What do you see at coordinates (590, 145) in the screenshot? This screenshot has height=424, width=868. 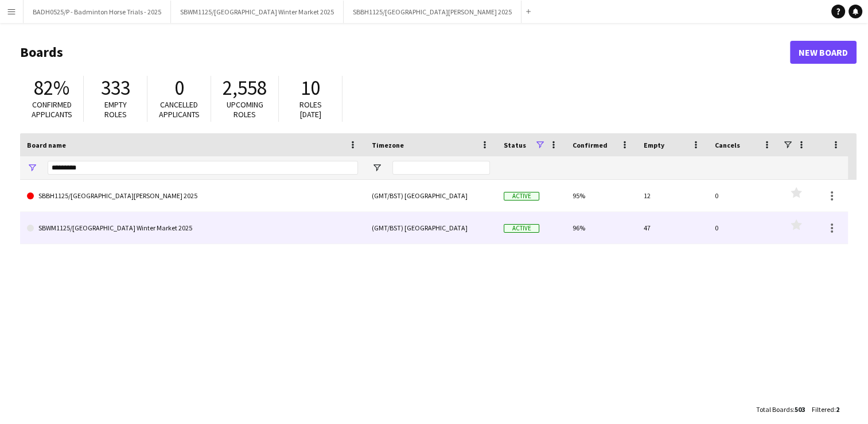 I see `span: Confirmed` at bounding box center [590, 145].